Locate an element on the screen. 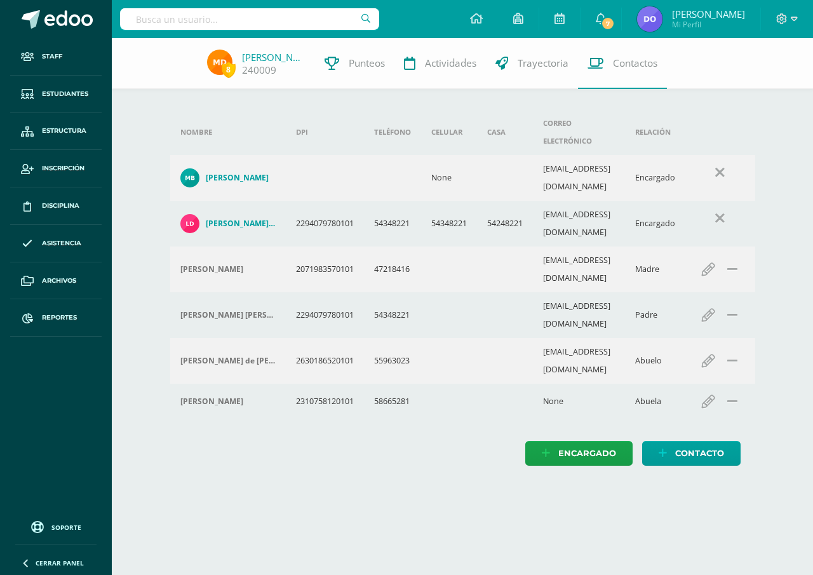 This screenshot has height=575, width=813. span: Cerrar panel is located at coordinates (60, 563).